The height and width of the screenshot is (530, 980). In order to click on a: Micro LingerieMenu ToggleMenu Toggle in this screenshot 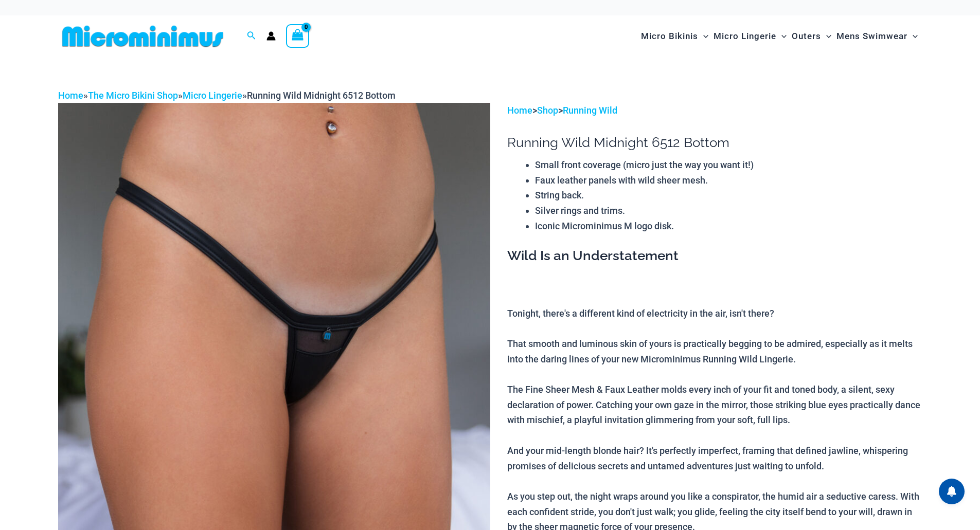, I will do `click(750, 36)`.